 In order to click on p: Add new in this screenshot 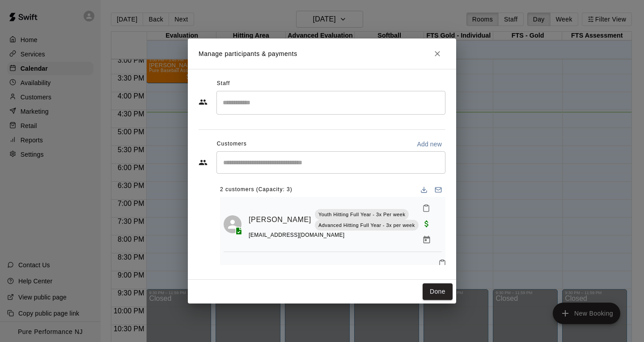, I will do `click(429, 144)`.